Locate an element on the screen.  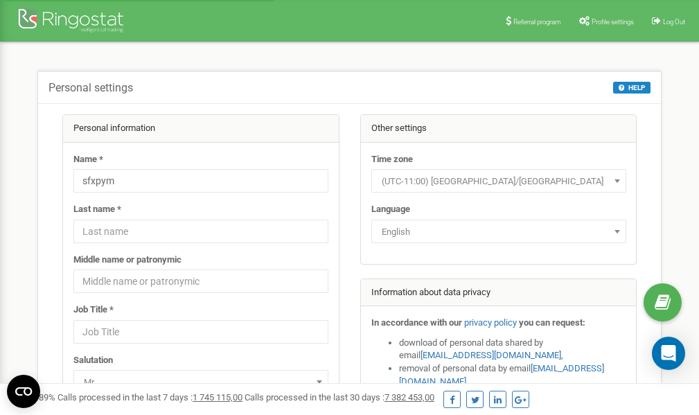
span: Referral program is located at coordinates (537, 21).